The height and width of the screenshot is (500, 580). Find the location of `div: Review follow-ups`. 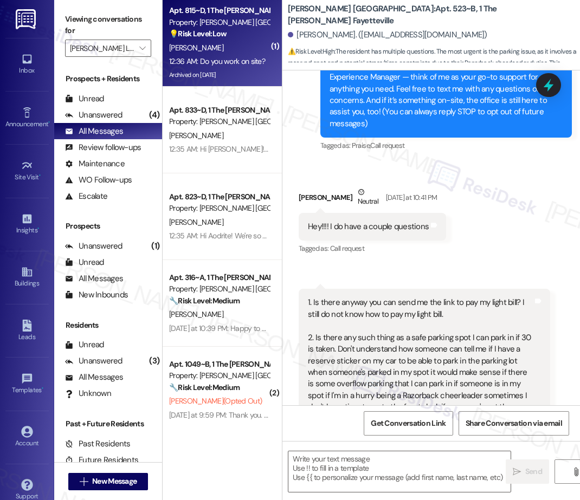

div: Review follow-ups is located at coordinates (103, 147).